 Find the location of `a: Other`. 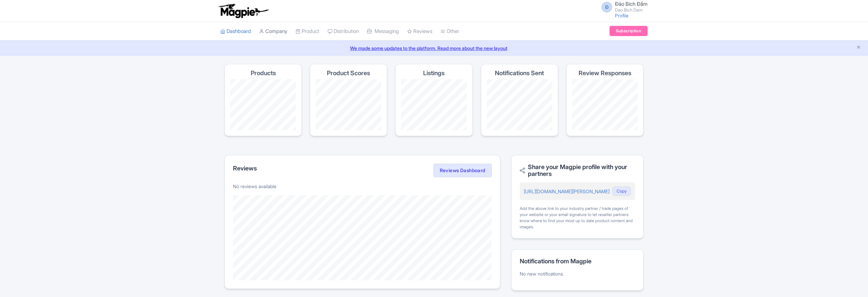

a: Other is located at coordinates (450, 31).